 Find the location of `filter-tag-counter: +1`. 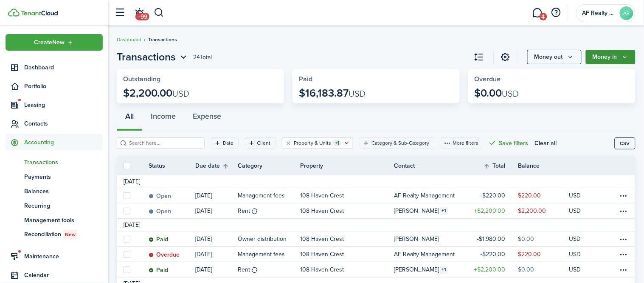

filter-tag-counter: +1 is located at coordinates (337, 143).